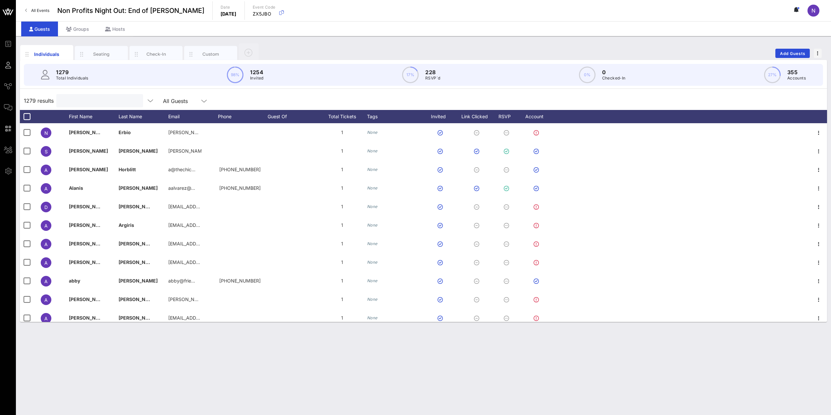 Image resolution: width=831 pixels, height=415 pixels. I want to click on span: All Events, so click(40, 10).